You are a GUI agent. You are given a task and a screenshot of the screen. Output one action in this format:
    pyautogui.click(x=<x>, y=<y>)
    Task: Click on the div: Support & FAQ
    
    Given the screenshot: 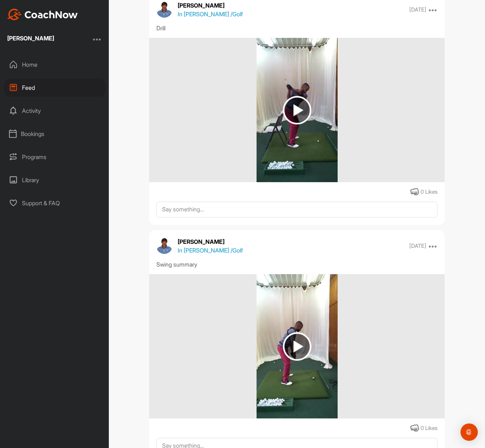 What is the action you would take?
    pyautogui.click(x=55, y=203)
    